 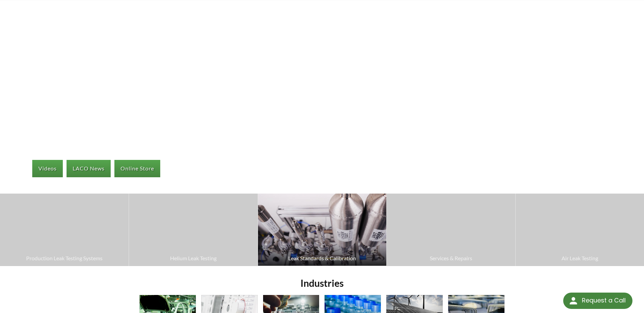 What do you see at coordinates (580, 258) in the screenshot?
I see `span: Air Leak Testing` at bounding box center [580, 258].